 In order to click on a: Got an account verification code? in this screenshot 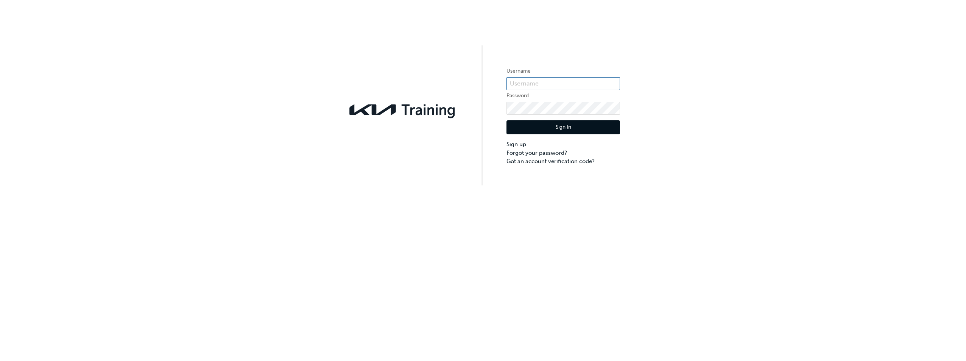, I will do `click(563, 161)`.